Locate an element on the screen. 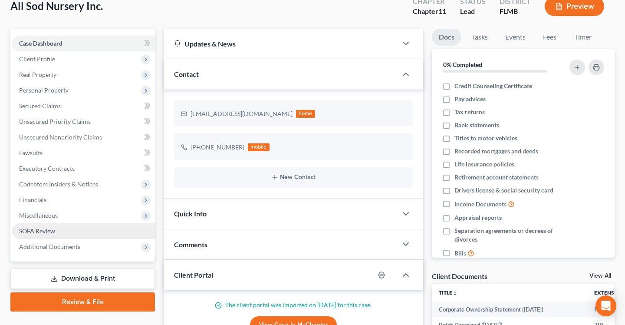  span: Credit Counseling Certificate is located at coordinates (493, 86).